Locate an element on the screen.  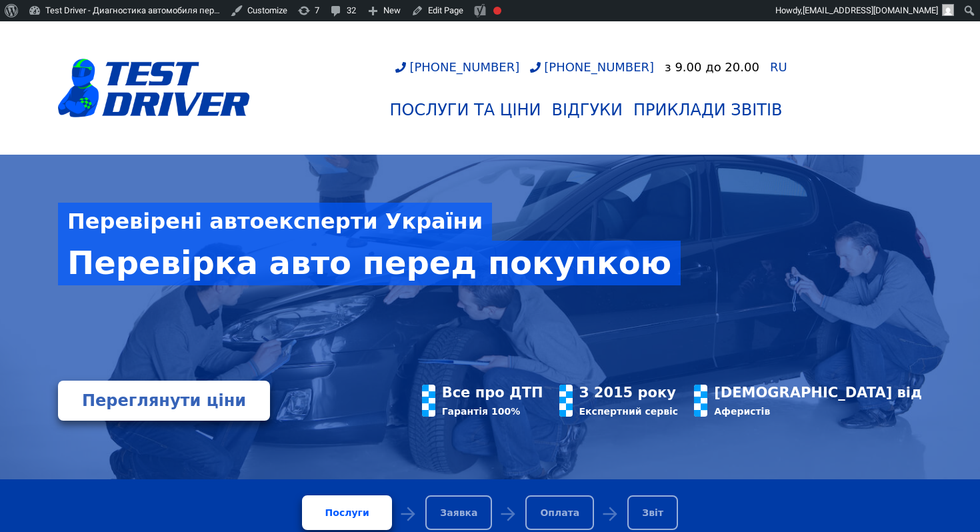
div: Приклади звітів is located at coordinates (708, 110).